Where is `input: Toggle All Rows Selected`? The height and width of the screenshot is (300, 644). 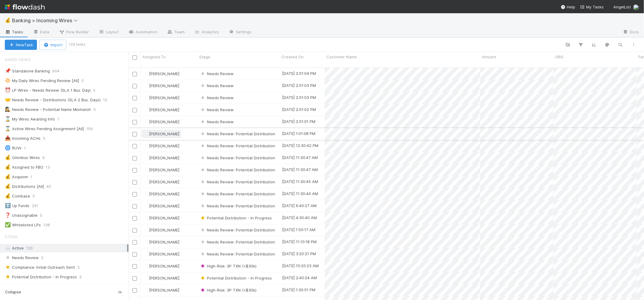
input: Toggle All Rows Selected is located at coordinates (135, 58).